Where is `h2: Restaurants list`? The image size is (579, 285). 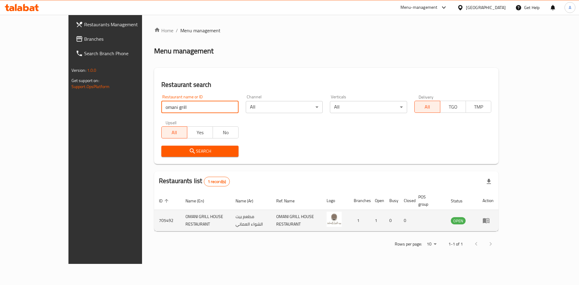 h2: Restaurants list is located at coordinates (194, 181).